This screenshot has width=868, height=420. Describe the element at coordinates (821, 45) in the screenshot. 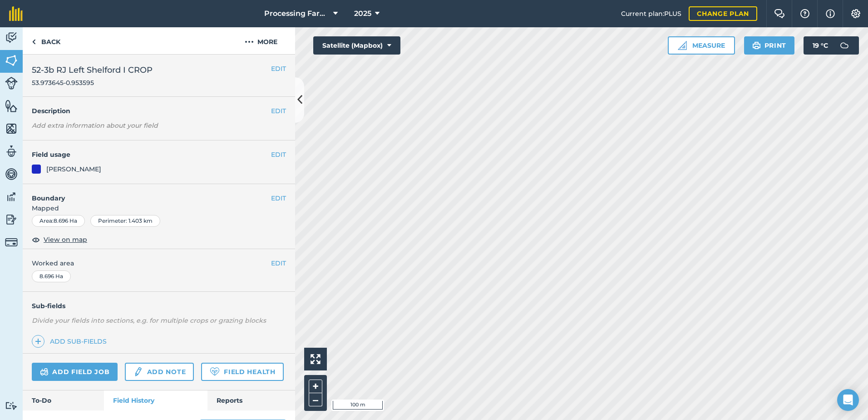

I see `span: 19 ° C` at that location.